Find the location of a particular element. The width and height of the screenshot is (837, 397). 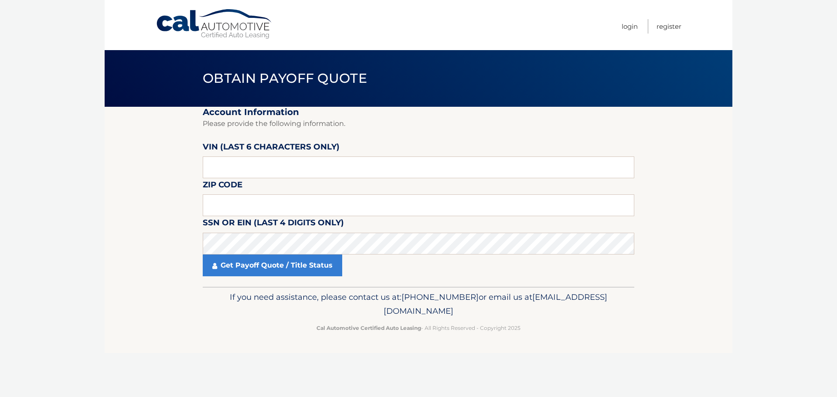

a: Get Payoff Quote / Title Status is located at coordinates (272, 265).